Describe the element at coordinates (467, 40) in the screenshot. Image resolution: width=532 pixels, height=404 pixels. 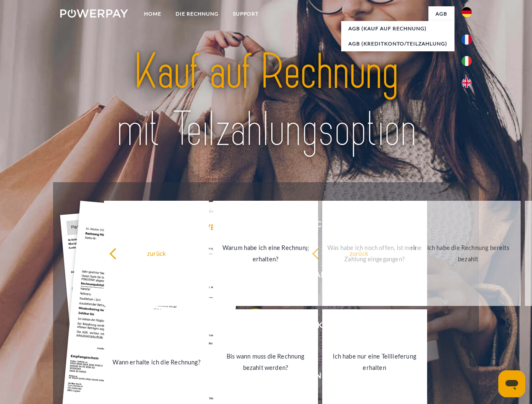
I see `img: fr` at that location.